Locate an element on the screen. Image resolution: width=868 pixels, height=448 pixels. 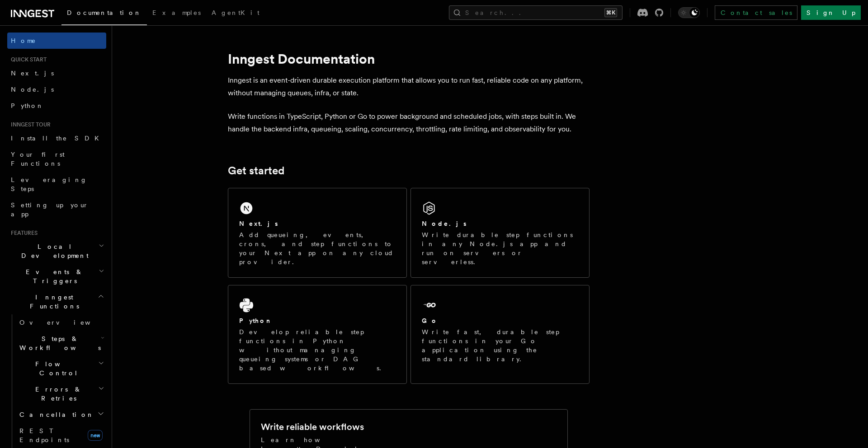
span: Cancellation is located at coordinates (55, 414).